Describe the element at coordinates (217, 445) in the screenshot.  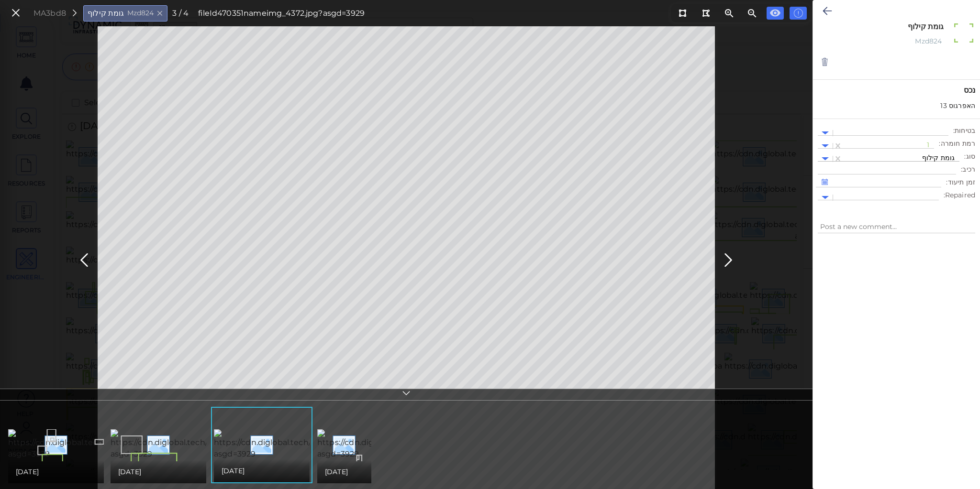
I see `img: https://cdn.diglobal.tech/width210/3929/img_4368.jpg?asgd=3929` at that location.